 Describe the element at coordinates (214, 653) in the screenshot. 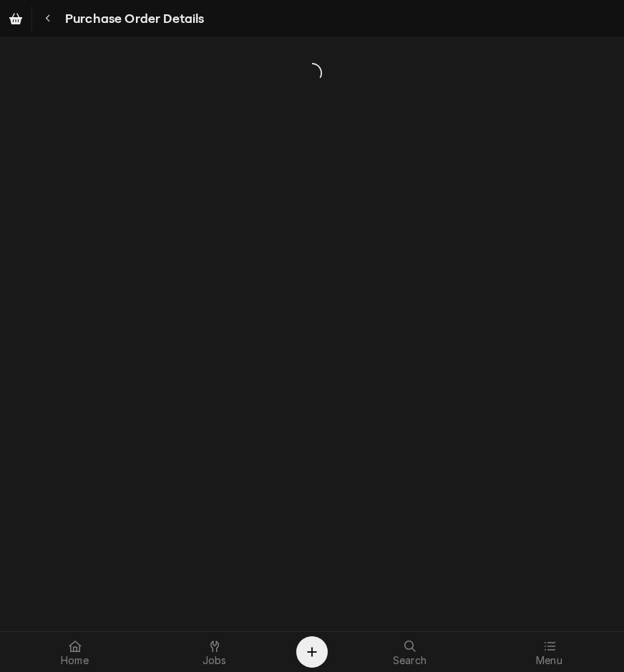

I see `a: Jobs` at that location.